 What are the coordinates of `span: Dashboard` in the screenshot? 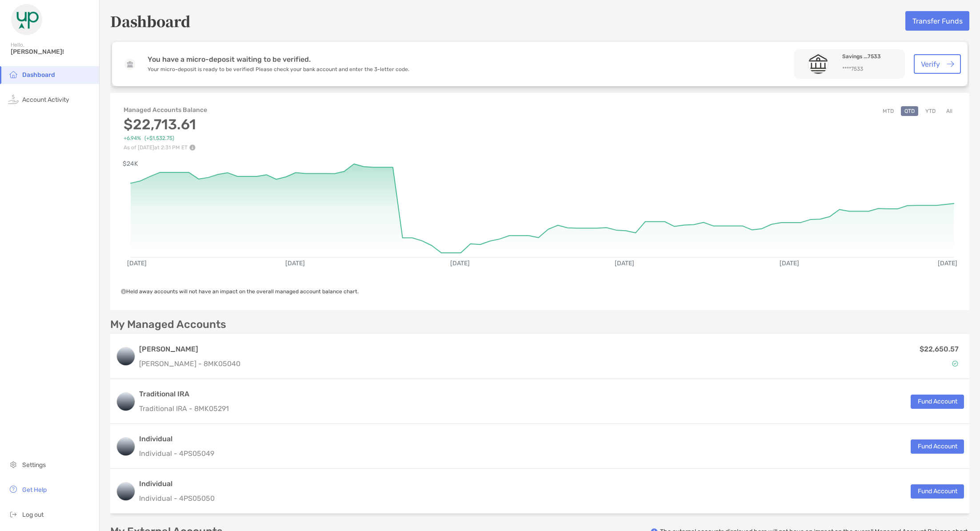 It's located at (39, 75).